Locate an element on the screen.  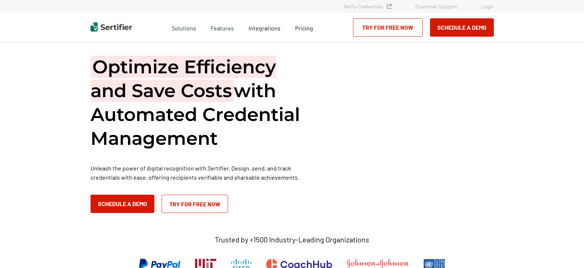
a: Pricing is located at coordinates (304, 27).